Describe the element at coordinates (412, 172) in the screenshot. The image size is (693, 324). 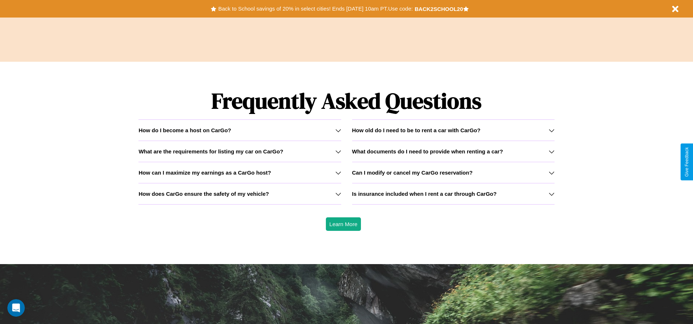
I see `h3: Can I modify or cancel my CarGo reservation?` at that location.